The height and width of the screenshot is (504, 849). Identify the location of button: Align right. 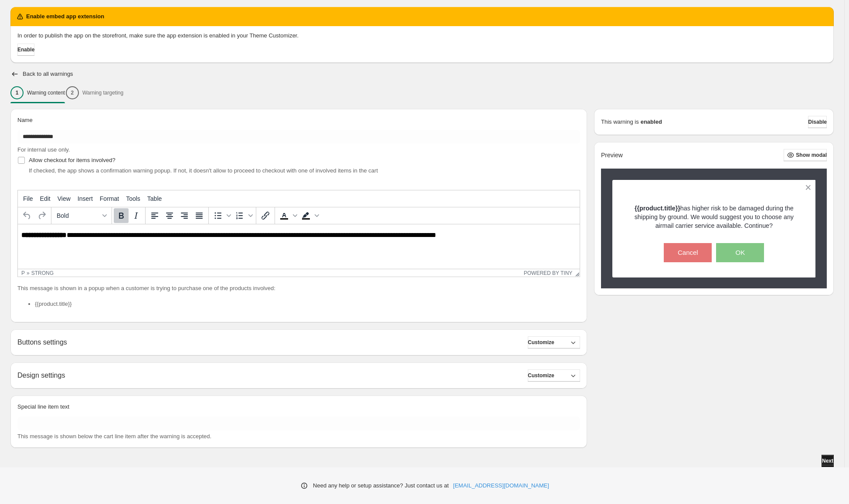
(184, 215).